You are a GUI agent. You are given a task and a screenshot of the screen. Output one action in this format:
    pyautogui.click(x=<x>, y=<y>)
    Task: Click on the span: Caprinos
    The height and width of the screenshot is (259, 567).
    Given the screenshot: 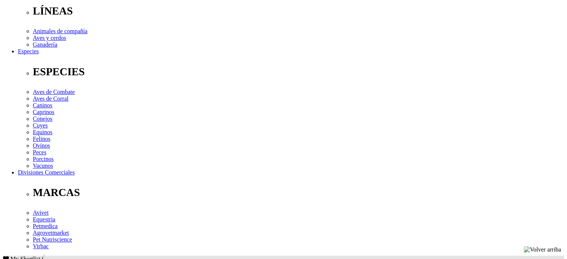 What is the action you would take?
    pyautogui.click(x=44, y=112)
    